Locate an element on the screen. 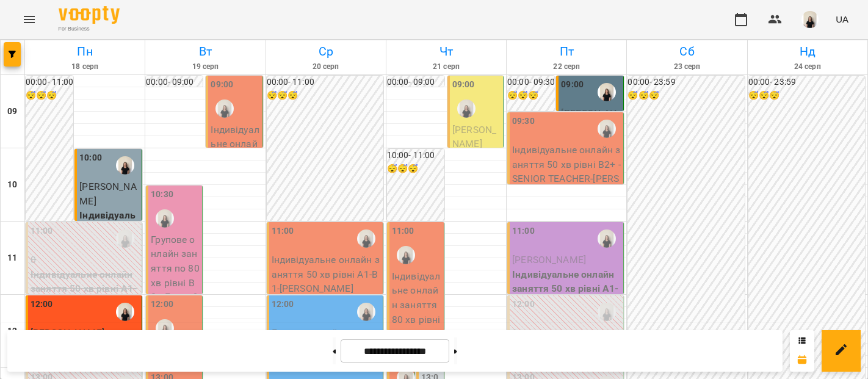  h6: 20 серп is located at coordinates (326, 66).